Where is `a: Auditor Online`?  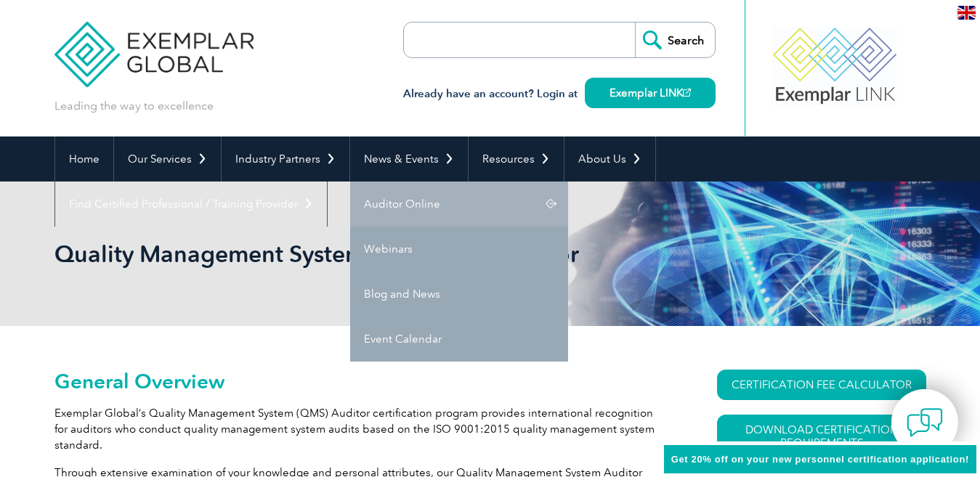
a: Auditor Online is located at coordinates (459, 205).